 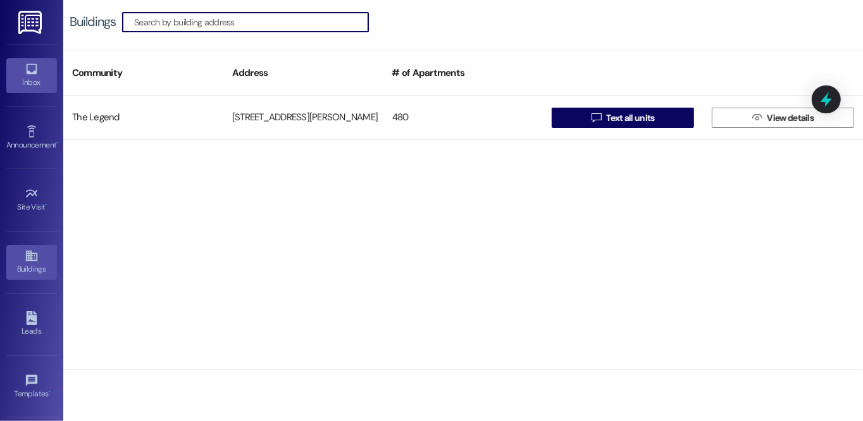 What do you see at coordinates (303, 73) in the screenshot?
I see `div: Address` at bounding box center [303, 73].